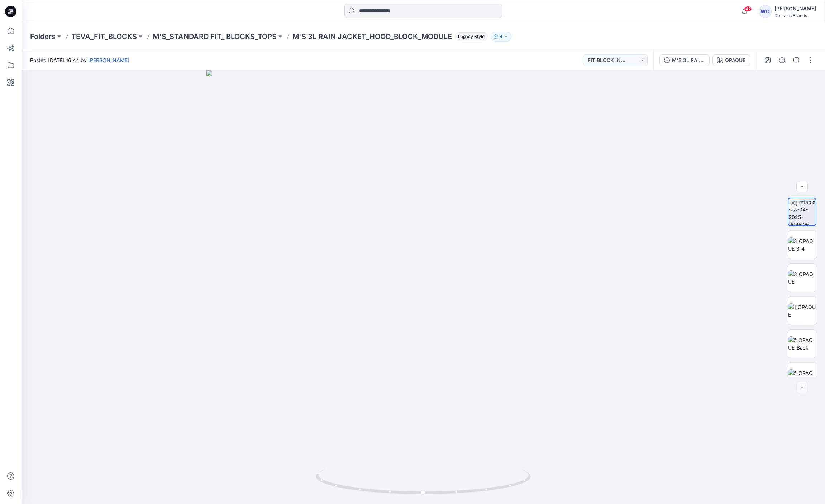 This screenshot has height=504, width=825. I want to click on p: M'S 3L RAIN JACKET_HOOD_BLOCK_MODULE, so click(372, 36).